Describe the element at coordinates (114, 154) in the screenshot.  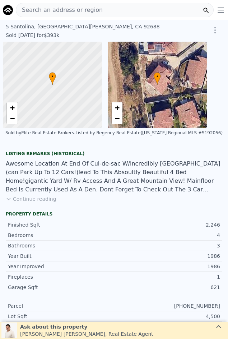
I see `div: Listing Remarks (Historical)` at that location.